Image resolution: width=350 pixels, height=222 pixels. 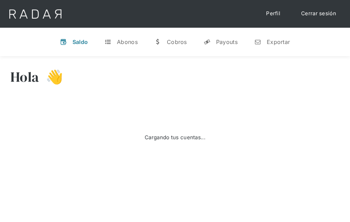 What do you see at coordinates (25, 77) in the screenshot?
I see `h3: Hola` at bounding box center [25, 77].